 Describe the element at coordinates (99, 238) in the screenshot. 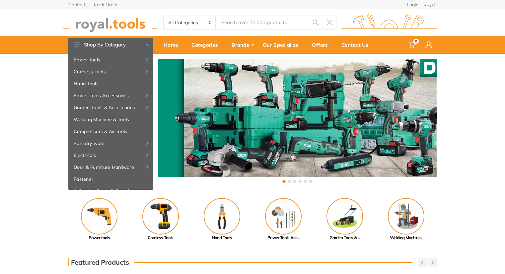

I see `div: Power tools` at that location.